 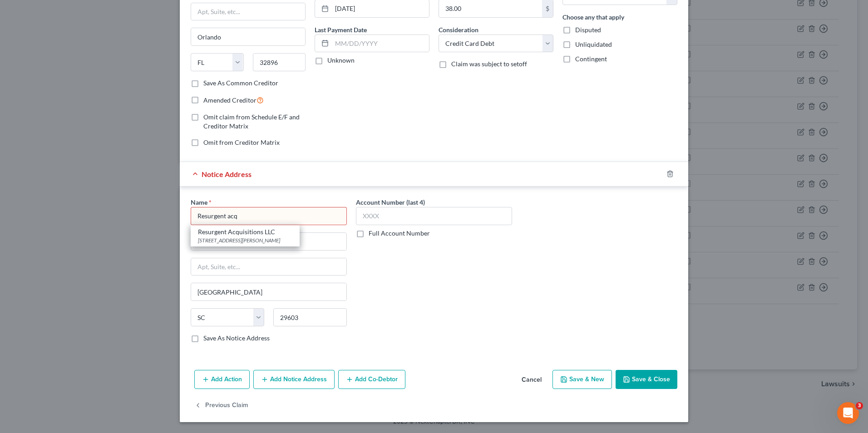 I want to click on span: 3, so click(x=859, y=406).